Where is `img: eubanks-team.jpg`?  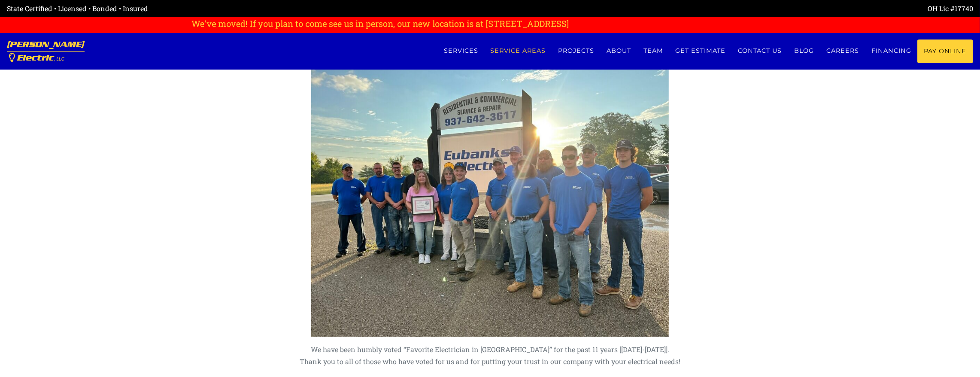 img: eubanks-team.jpg is located at coordinates (490, 206).